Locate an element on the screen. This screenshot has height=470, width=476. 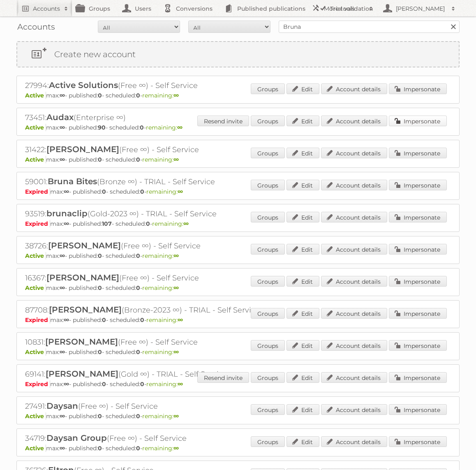
a: Create new account is located at coordinates (238, 54).